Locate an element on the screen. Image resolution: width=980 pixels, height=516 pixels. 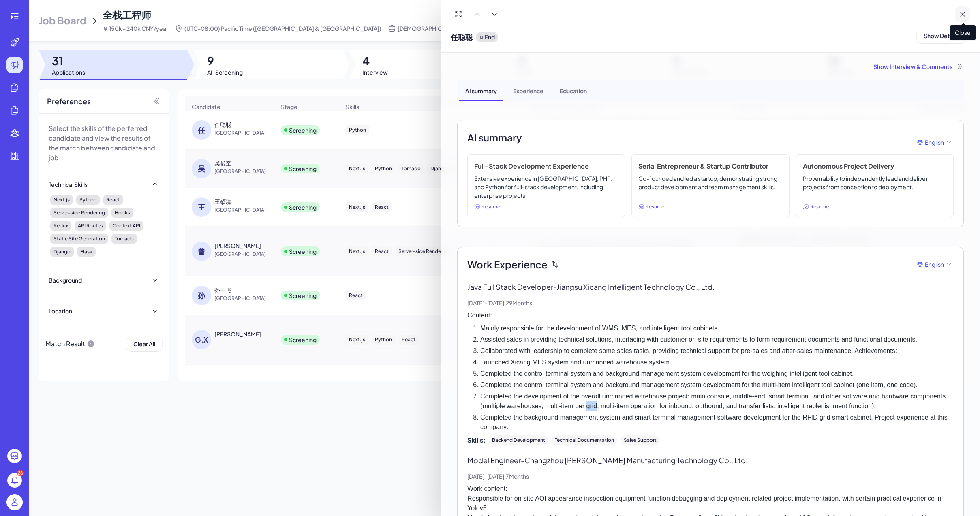
span: Work Experience is located at coordinates (507, 264).